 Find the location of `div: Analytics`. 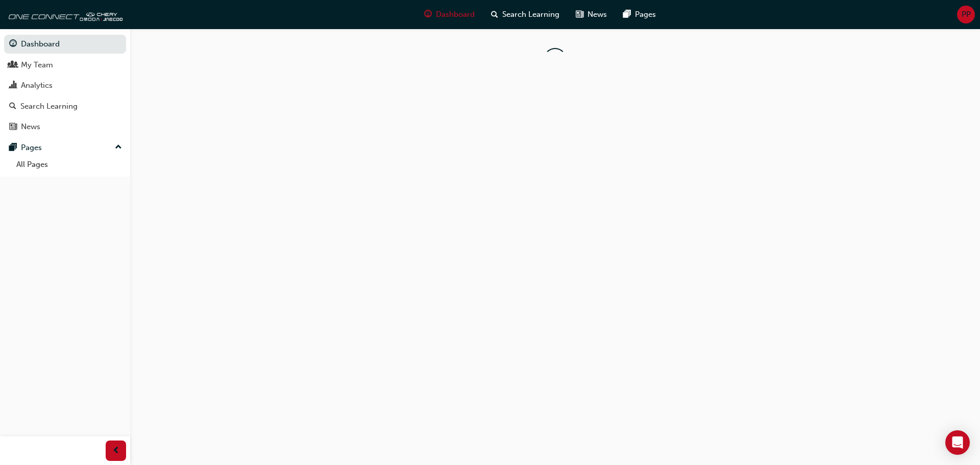

div: Analytics is located at coordinates (37, 85).